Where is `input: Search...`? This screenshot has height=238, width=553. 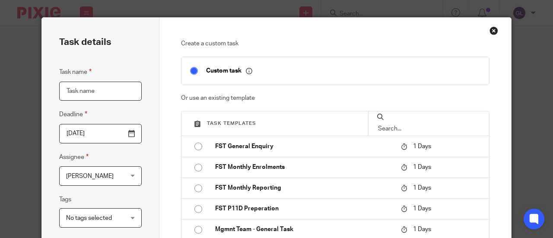
input: Search... is located at coordinates (428, 129).